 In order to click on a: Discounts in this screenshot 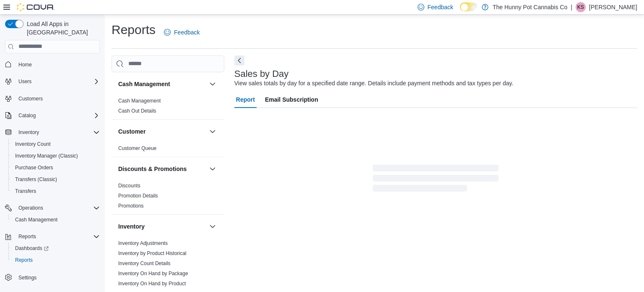, I will do `click(129, 186)`.